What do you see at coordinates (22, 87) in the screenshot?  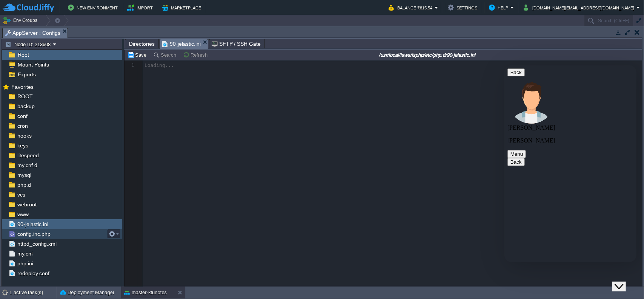 I see `span: Favorites` at bounding box center [22, 87].